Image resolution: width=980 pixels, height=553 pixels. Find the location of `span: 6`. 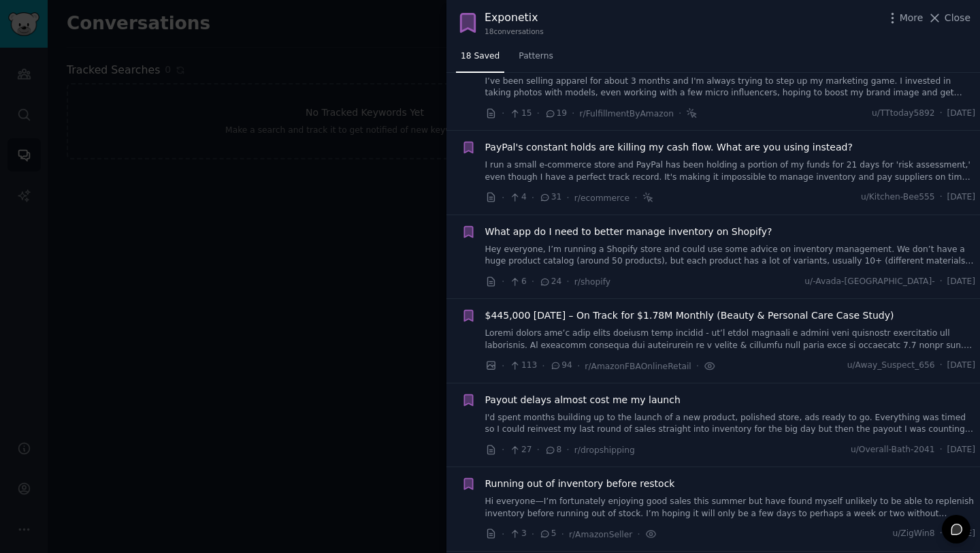

span: 6 is located at coordinates (517, 282).